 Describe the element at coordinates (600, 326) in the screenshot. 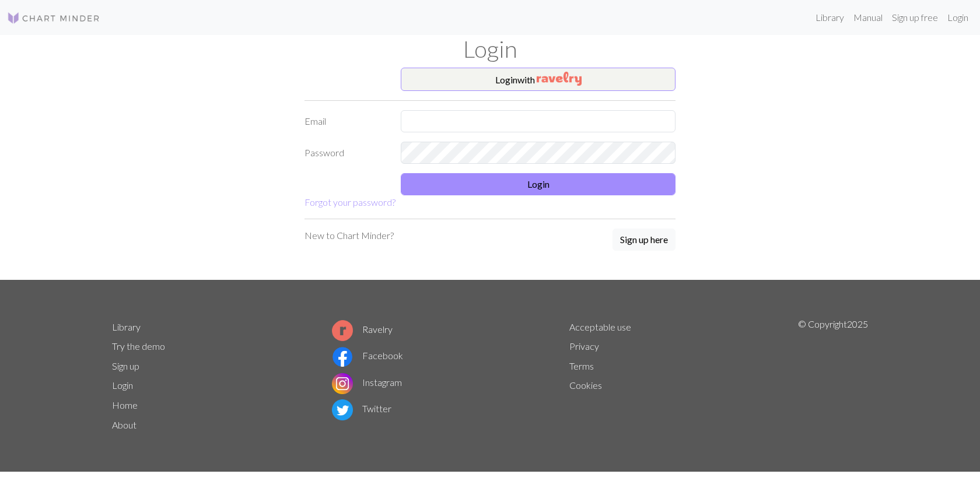

I see `a: Acceptable use` at that location.